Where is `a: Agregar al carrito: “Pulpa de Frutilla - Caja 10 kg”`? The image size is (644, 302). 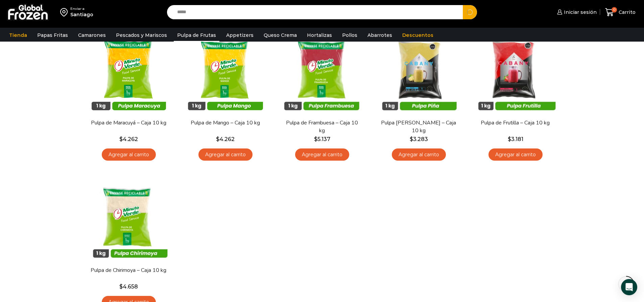
a: Agregar al carrito: “Pulpa de Frutilla - Caja 10 kg” is located at coordinates (515, 154).